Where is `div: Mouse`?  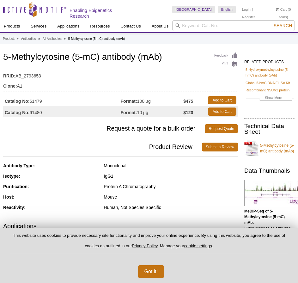 div: Mouse is located at coordinates (170, 197).